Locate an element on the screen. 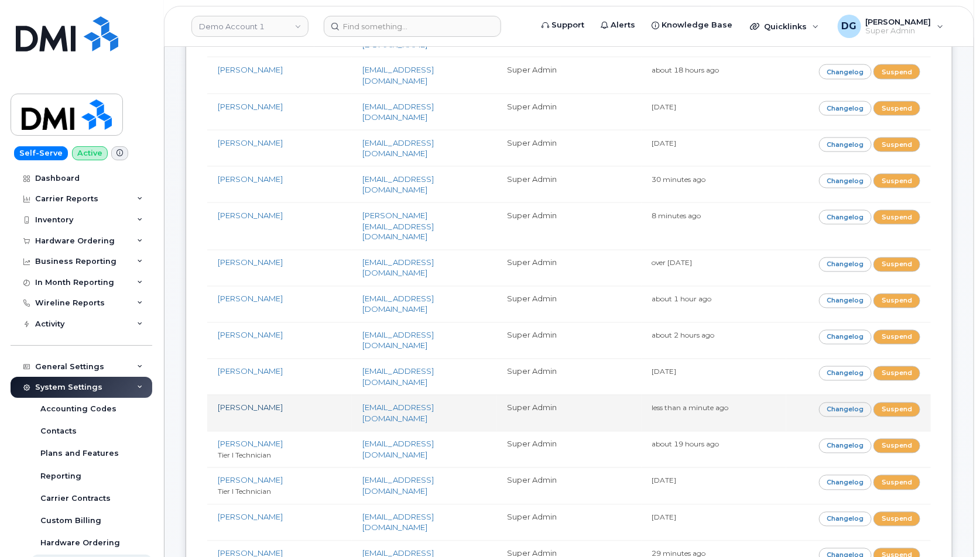 This screenshot has height=557, width=980. span: Support is located at coordinates (568, 26).